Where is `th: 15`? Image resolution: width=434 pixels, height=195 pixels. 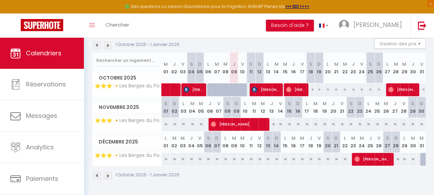
th: 15 is located at coordinates (285, 142).